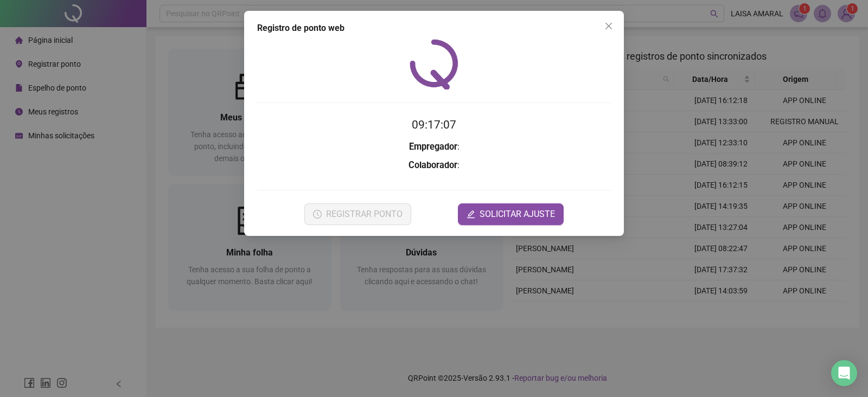 The width and height of the screenshot is (868, 397). What do you see at coordinates (608, 26) in the screenshot?
I see `span: close` at bounding box center [608, 26].